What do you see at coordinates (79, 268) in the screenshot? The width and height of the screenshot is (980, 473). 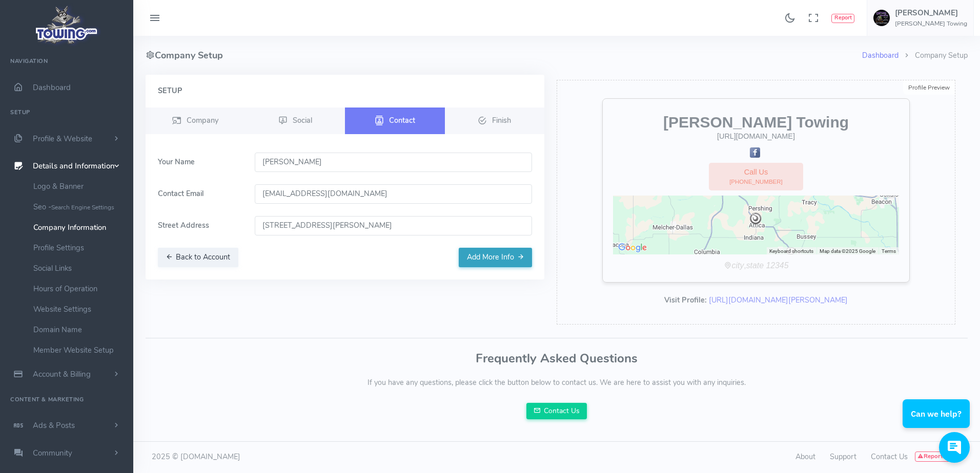 I see `a: Social Links` at bounding box center [79, 268].